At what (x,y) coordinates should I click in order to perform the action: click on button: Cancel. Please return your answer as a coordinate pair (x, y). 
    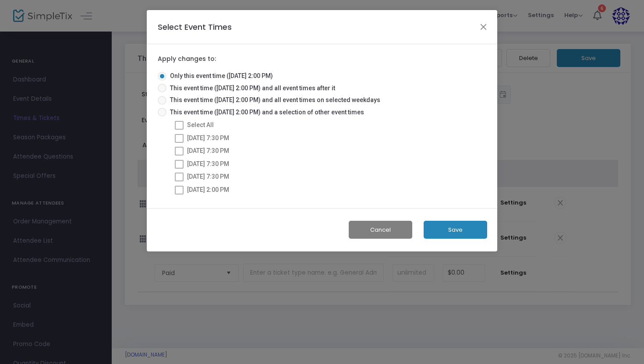
    Looking at the image, I should click on (380, 229).